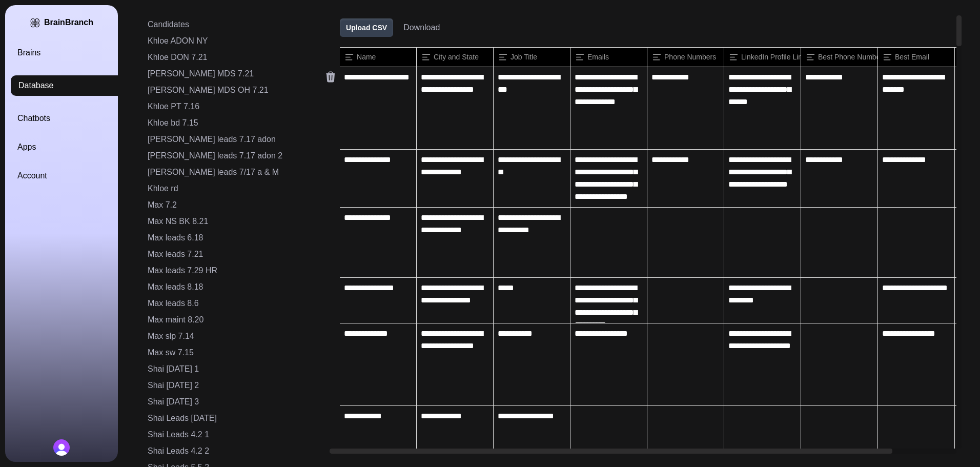 This screenshot has height=467, width=980. Describe the element at coordinates (231, 254) in the screenshot. I see `div: Max leads 7.21` at that location.